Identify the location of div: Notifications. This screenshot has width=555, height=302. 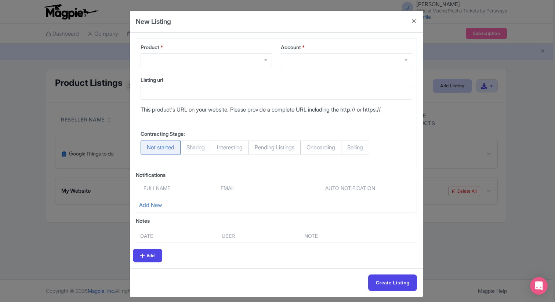
(276, 175).